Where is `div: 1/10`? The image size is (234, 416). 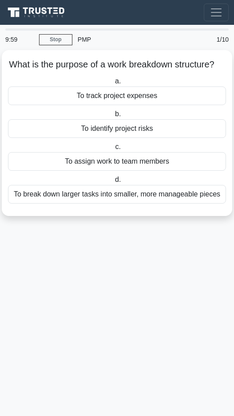
div: 1/10 is located at coordinates (214, 39).